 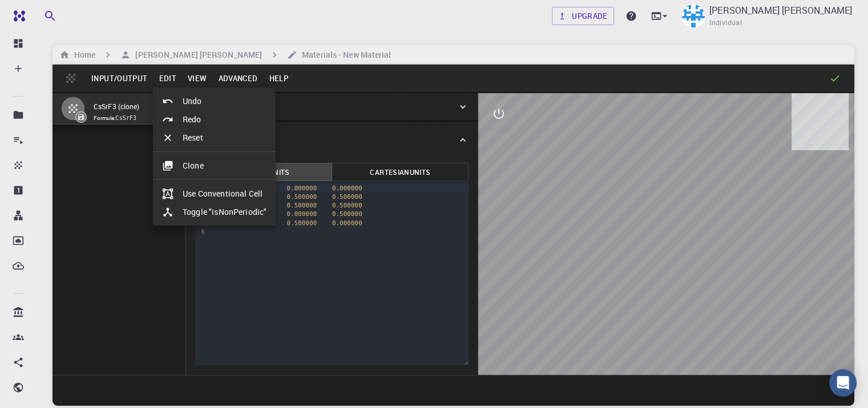 What do you see at coordinates (843, 383) in the screenshot?
I see `div: Open Intercom Messenger` at bounding box center [843, 383].